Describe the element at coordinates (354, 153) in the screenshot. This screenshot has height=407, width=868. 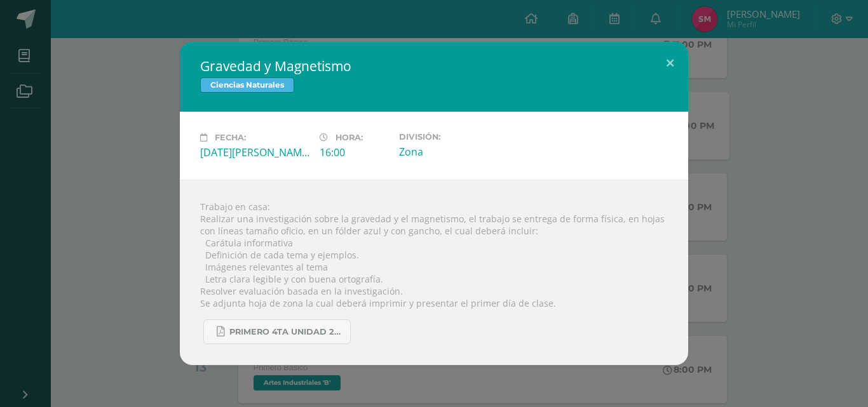
I see `div: 16:00` at that location.